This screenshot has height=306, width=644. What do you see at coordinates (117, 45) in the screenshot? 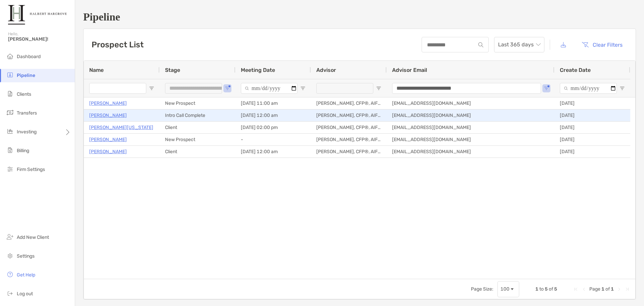
I see `h3: Prospect List` at bounding box center [117, 45].